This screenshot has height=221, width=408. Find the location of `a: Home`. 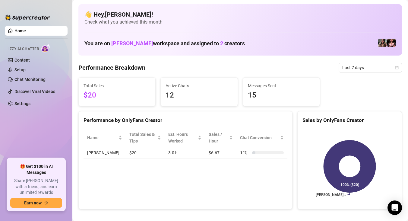

a: Home is located at coordinates (20, 31).